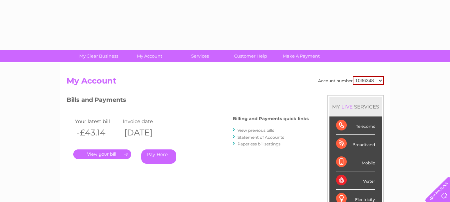 Image resolution: width=450 pixels, height=202 pixels. What do you see at coordinates (145, 121) in the screenshot?
I see `td: Invoice date` at bounding box center [145, 121].